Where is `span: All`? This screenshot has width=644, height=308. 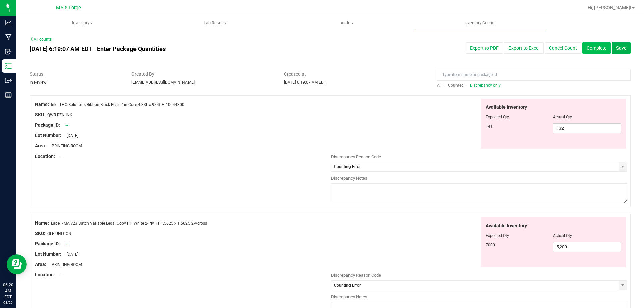 span: All is located at coordinates (440, 85).